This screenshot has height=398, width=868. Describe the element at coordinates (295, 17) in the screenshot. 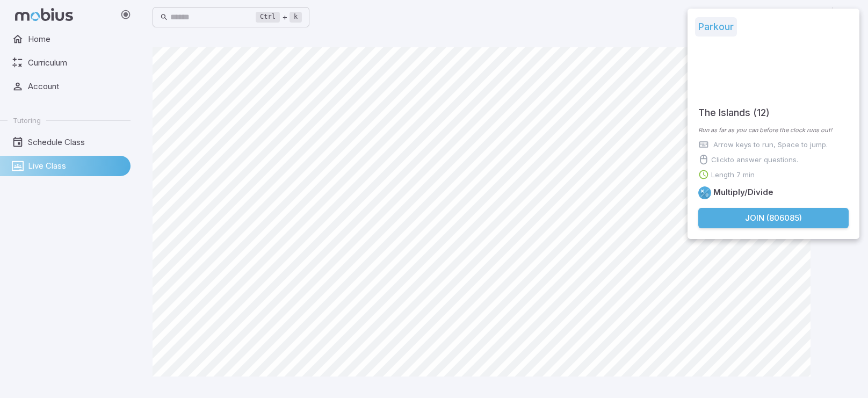

I see `kbd: k` at that location.